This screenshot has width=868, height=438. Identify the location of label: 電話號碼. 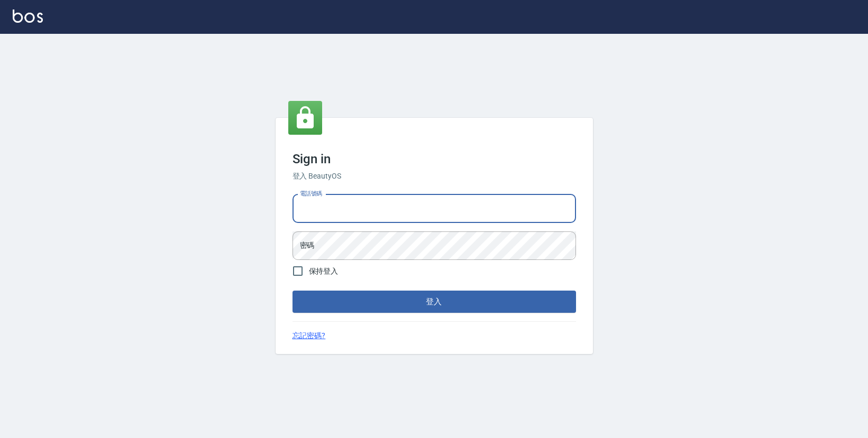
(311, 193).